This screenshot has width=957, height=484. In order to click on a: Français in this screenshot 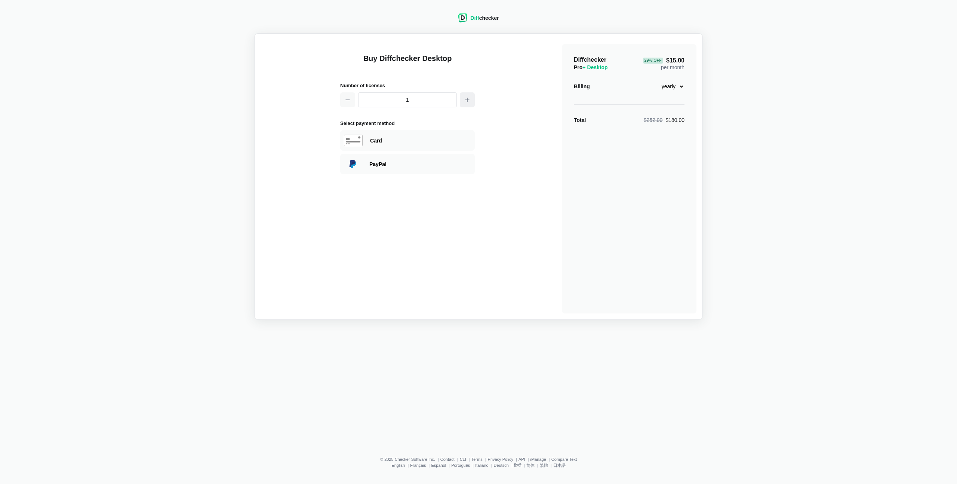, I will do `click(418, 465)`.